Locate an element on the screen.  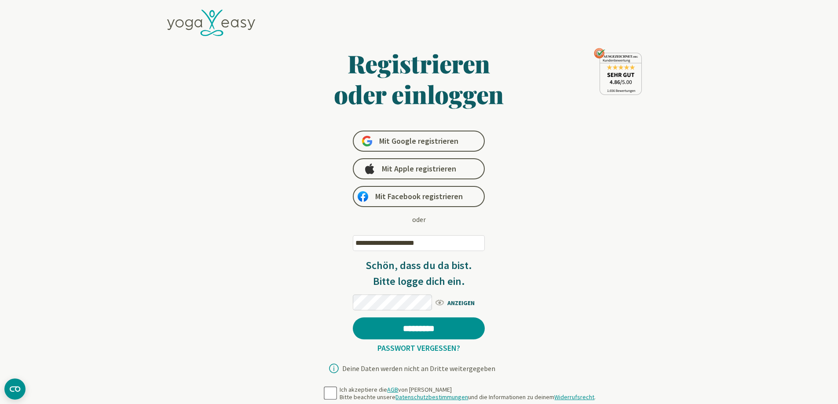
span: Mit Apple registrieren is located at coordinates (419, 169).